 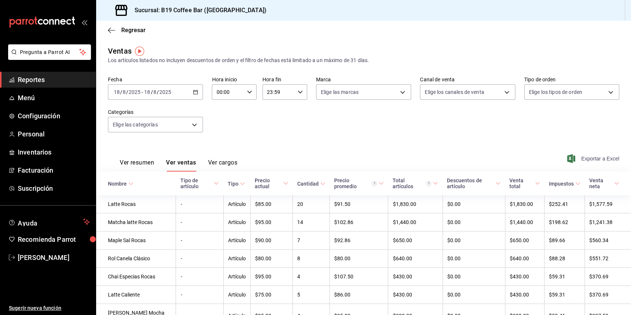 What do you see at coordinates (196, 183) in the screenshot?
I see `div: Tipo de artículo` at bounding box center [196, 183].